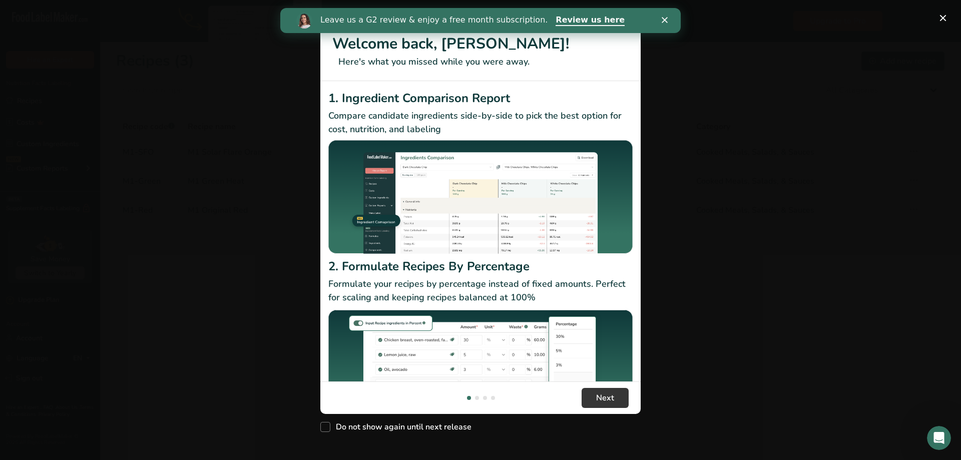 This screenshot has height=460, width=961. What do you see at coordinates (605, 398) in the screenshot?
I see `span: Next` at bounding box center [605, 398].